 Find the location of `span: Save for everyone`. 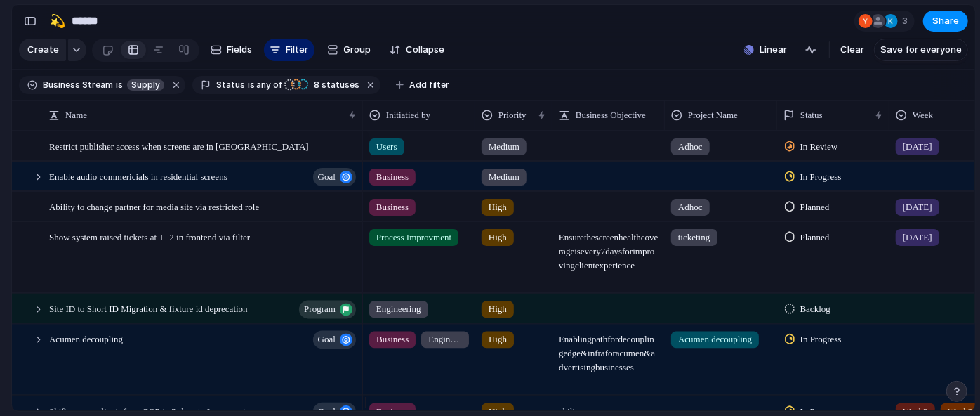

span: Save for everyone is located at coordinates (921, 49).